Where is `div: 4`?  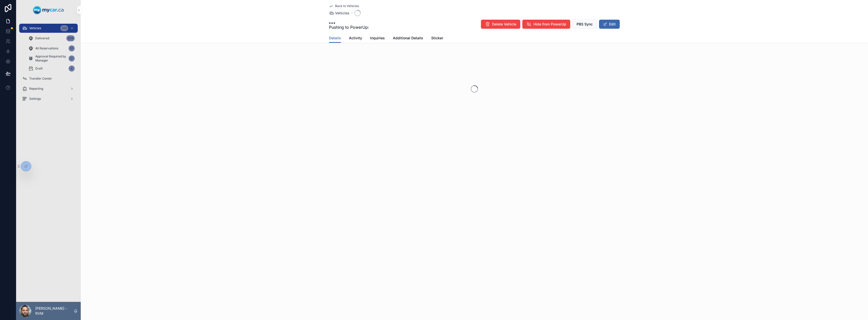
div: 4 is located at coordinates (72, 68).